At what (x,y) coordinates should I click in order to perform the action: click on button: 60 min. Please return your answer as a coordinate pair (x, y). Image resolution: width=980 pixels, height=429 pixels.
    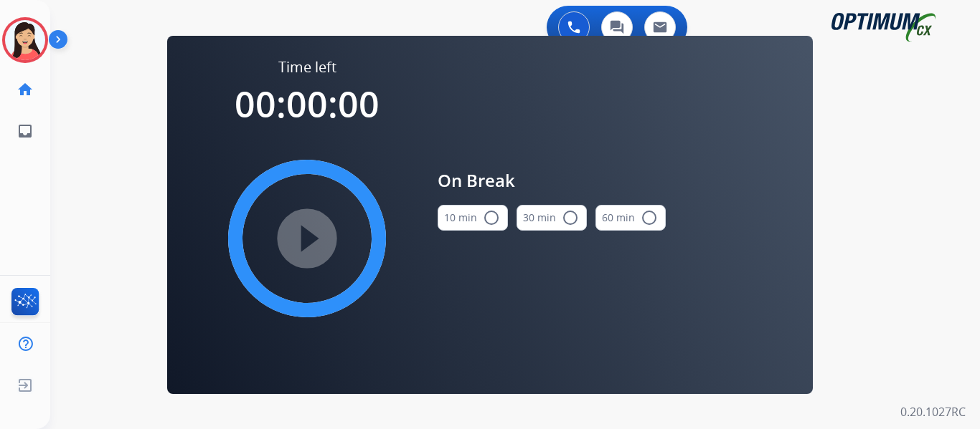
    Looking at the image, I should click on (630, 218).